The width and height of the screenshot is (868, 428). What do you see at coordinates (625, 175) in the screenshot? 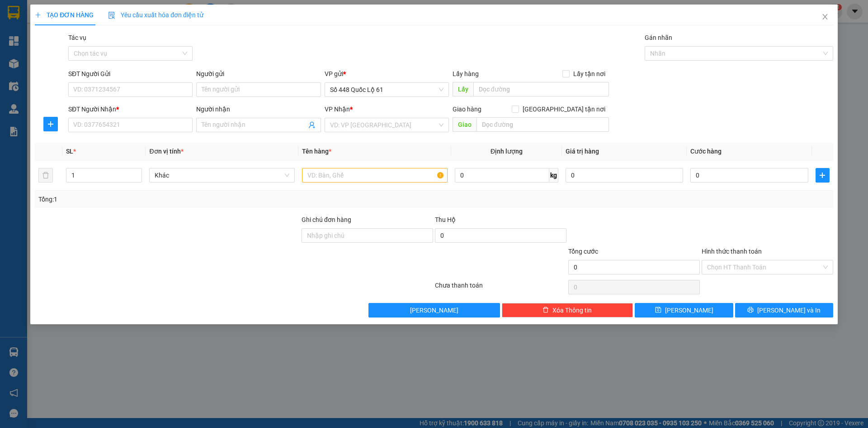
I see `input: 0` at bounding box center [625, 175].